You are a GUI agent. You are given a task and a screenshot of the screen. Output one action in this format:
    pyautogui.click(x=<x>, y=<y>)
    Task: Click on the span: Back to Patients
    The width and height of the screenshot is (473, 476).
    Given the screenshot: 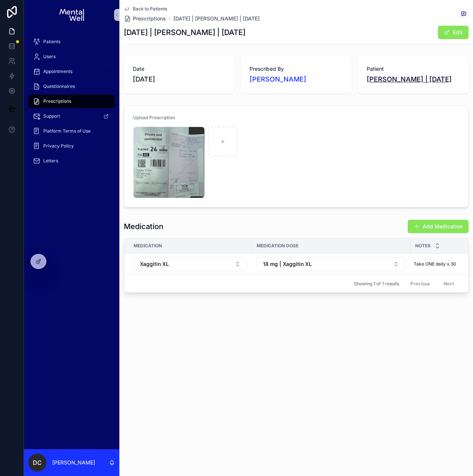 What is the action you would take?
    pyautogui.click(x=150, y=9)
    